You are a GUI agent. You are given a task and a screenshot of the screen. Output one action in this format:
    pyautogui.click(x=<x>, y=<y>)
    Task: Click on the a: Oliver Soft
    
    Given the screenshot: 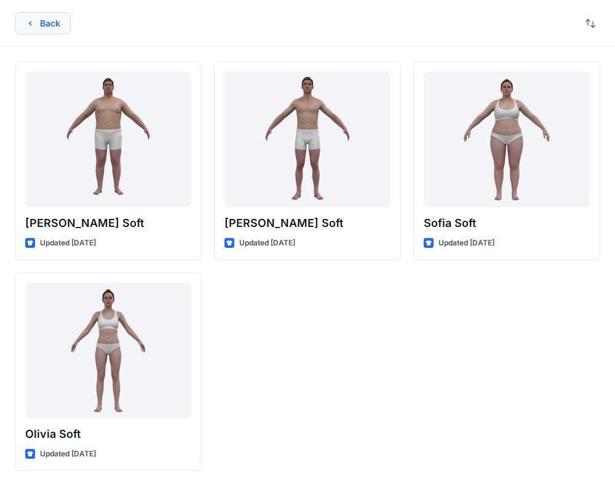 What is the action you would take?
    pyautogui.click(x=308, y=140)
    